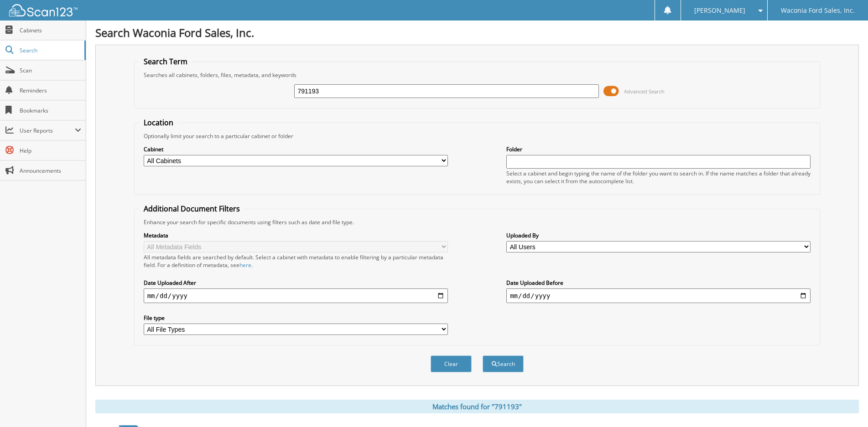  What do you see at coordinates (296, 318) in the screenshot?
I see `label: File type` at bounding box center [296, 318].